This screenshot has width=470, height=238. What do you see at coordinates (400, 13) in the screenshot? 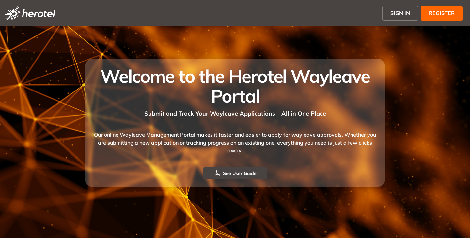
I see `span: SIGN IN` at bounding box center [400, 13].